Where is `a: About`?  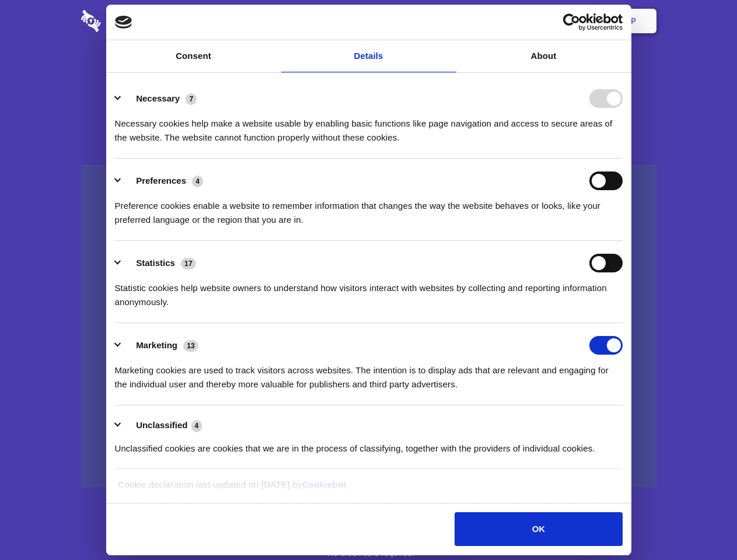
a: About is located at coordinates (544, 56).